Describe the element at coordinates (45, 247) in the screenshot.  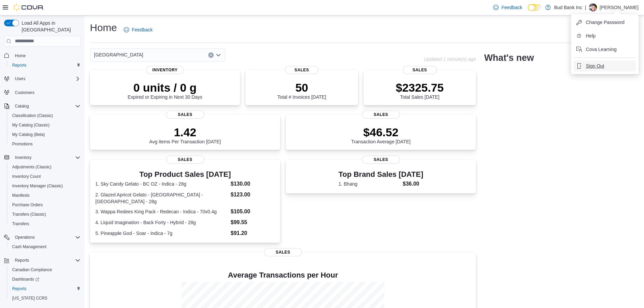
I see `button: Cash Management` at that location.